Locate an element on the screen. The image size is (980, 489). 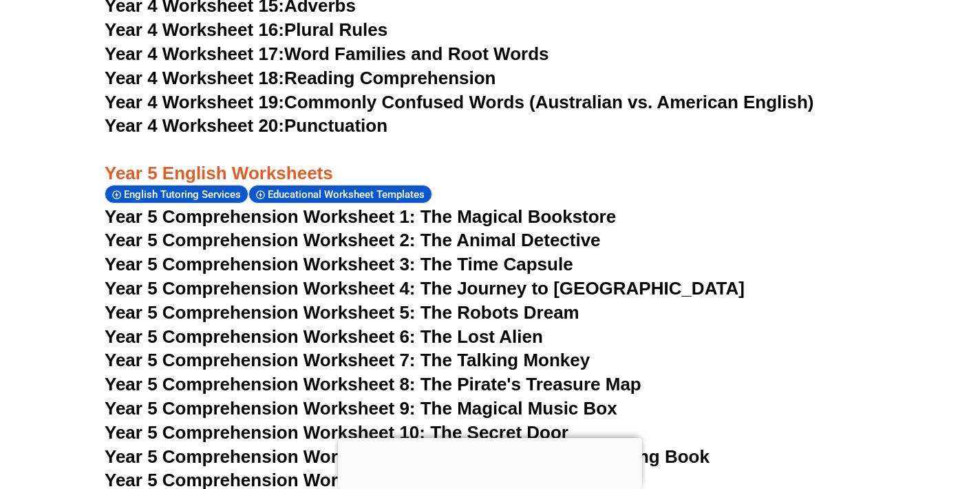
a: Year 5 Comprehension Worksheet 7: The Talking Monkey is located at coordinates (347, 359).